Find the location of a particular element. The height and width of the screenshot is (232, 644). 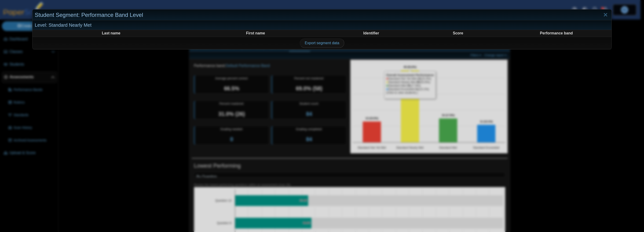

div: Student Segment: Performance Band Level is located at coordinates (322, 15).